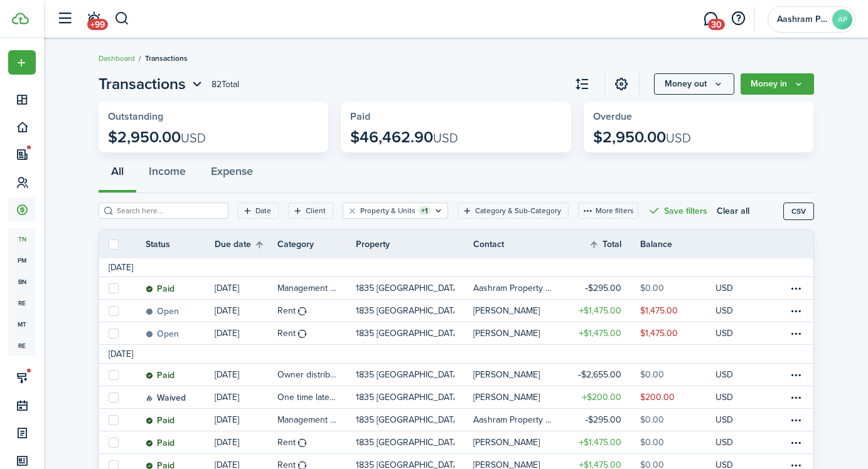 Image resolution: width=868 pixels, height=469 pixels. What do you see at coordinates (117, 58) in the screenshot?
I see `a: Dashboard` at bounding box center [117, 58].